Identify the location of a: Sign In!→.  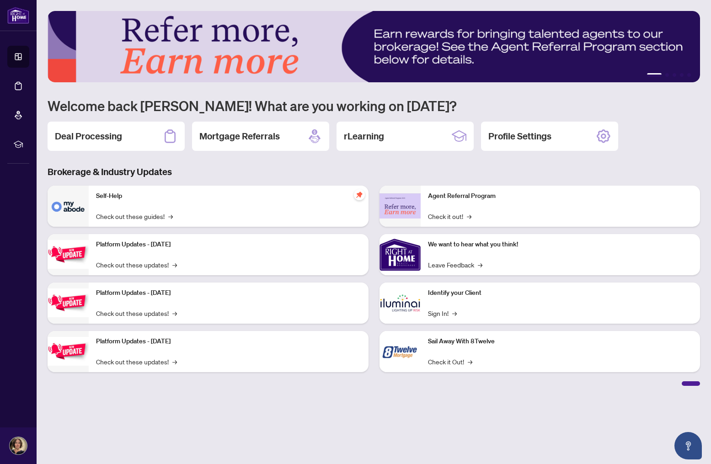
(442, 313).